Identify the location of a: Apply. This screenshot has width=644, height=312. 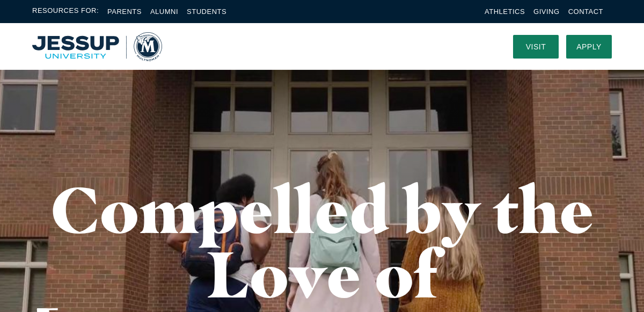
(588, 47).